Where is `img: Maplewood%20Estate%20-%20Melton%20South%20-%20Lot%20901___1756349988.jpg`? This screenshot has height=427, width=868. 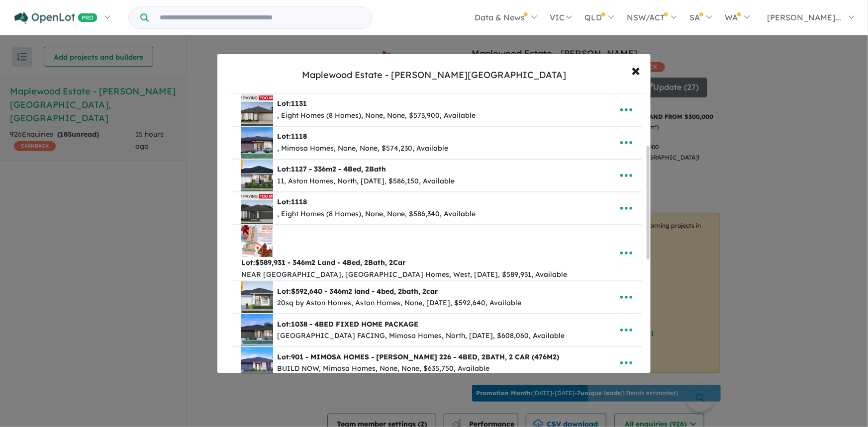 img: Maplewood%20Estate%20-%20Melton%20South%20-%20Lot%20901___1756349988.jpg is located at coordinates (257, 363).